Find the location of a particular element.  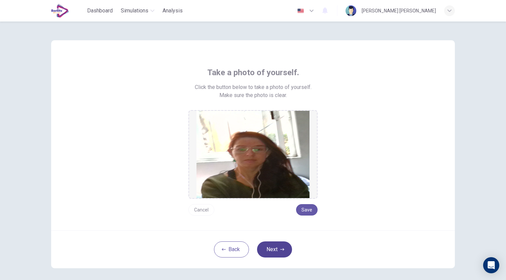

div: Open Intercom Messenger is located at coordinates (491, 266).